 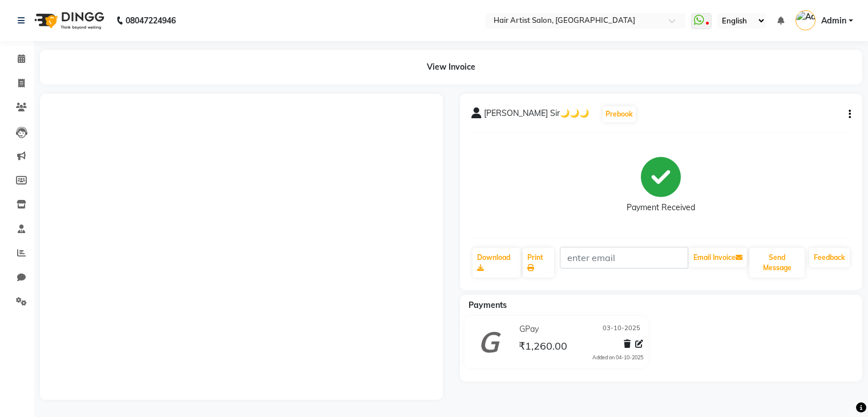 What do you see at coordinates (538, 262) in the screenshot?
I see `a: Print` at bounding box center [538, 262].